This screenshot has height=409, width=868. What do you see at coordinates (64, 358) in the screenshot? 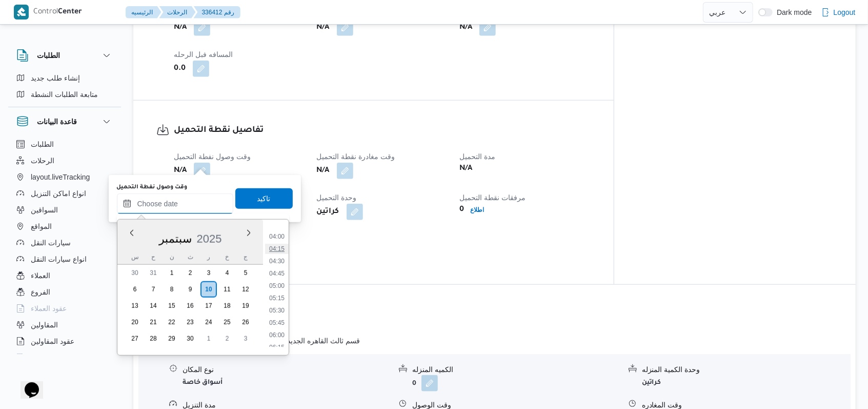
I see `button: اجهزة التليفون` at bounding box center [64, 358].